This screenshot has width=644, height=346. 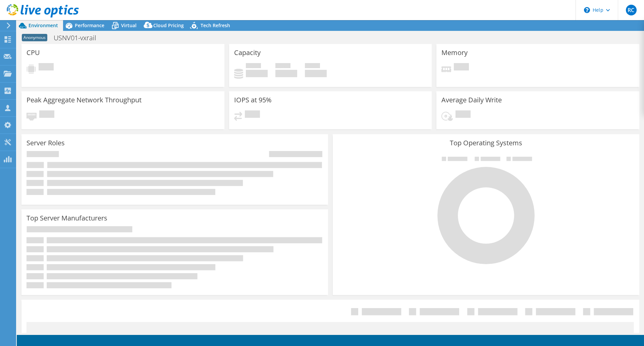 What do you see at coordinates (84, 100) in the screenshot?
I see `h3: Peak Aggregate Network Throughput` at bounding box center [84, 100].